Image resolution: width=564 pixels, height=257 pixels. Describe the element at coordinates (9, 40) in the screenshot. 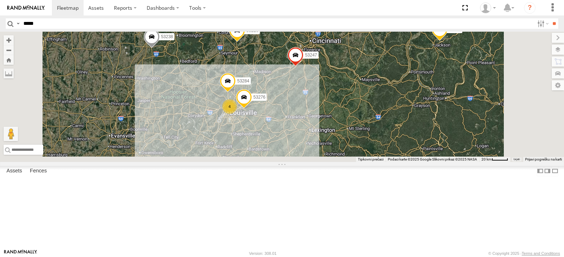

I see `button: Zoom in` at that location.